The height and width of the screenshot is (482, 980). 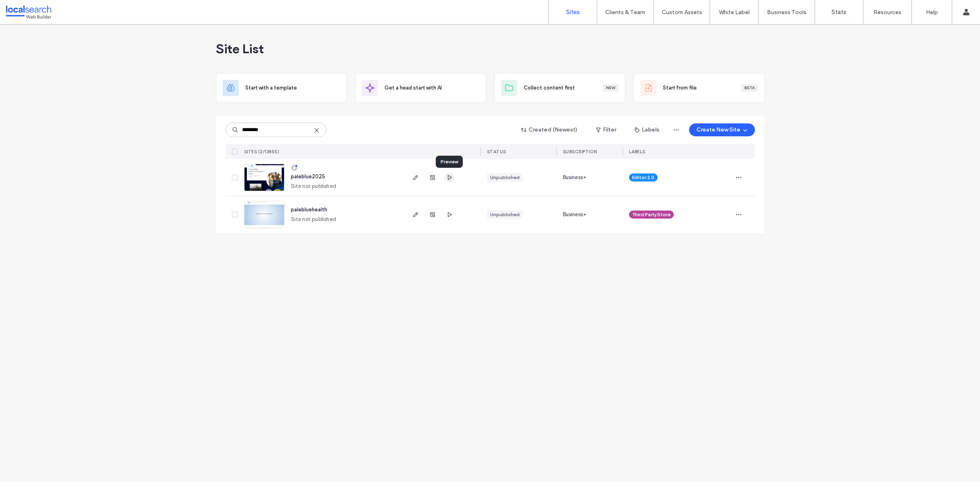 What do you see at coordinates (932, 12) in the screenshot?
I see `label: Help` at bounding box center [932, 12].